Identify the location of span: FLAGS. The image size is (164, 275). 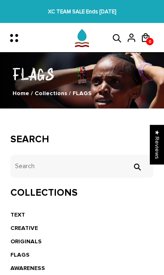
(82, 93).